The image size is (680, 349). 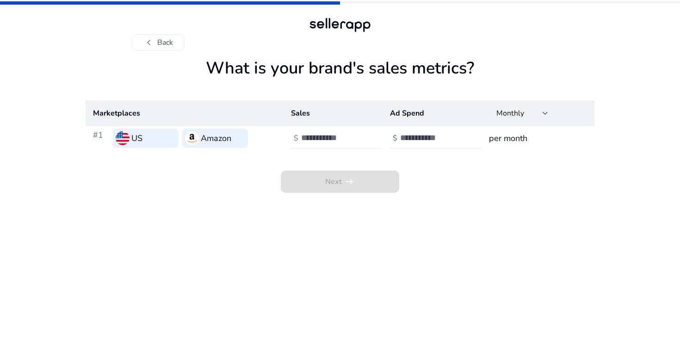 I want to click on button: chevron_leftBack, so click(x=158, y=43).